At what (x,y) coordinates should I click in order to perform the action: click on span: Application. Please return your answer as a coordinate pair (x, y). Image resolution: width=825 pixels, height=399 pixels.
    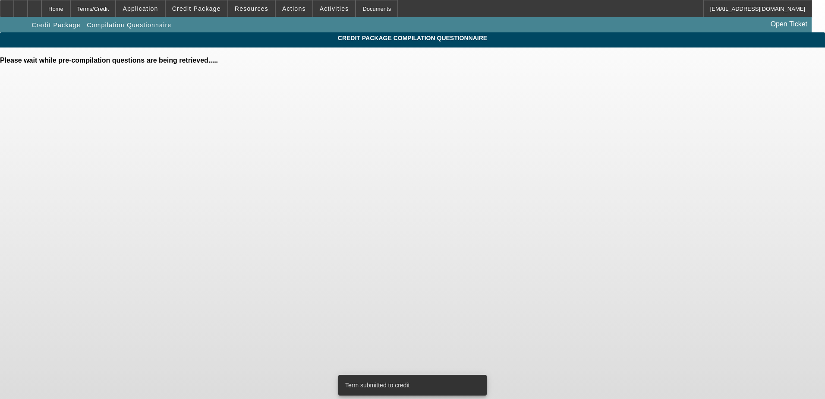
    Looking at the image, I should click on (140, 9).